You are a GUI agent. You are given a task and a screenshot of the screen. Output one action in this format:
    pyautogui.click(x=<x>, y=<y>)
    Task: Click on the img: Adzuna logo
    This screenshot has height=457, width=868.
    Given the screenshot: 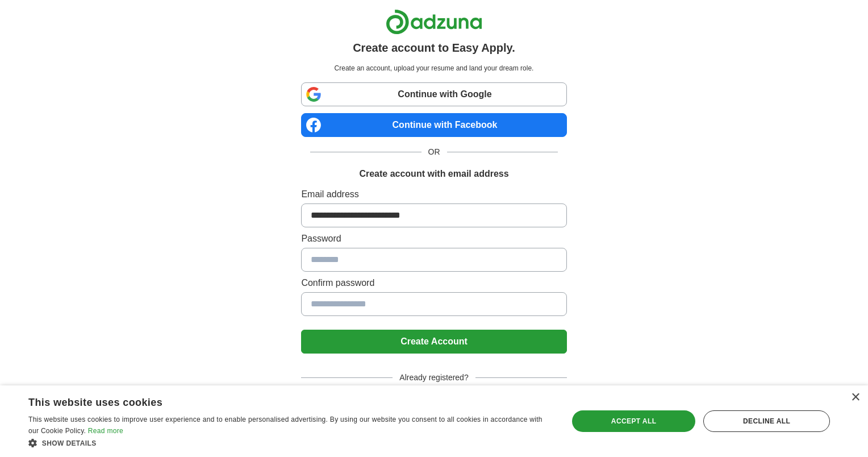 What is the action you would take?
    pyautogui.click(x=434, y=22)
    